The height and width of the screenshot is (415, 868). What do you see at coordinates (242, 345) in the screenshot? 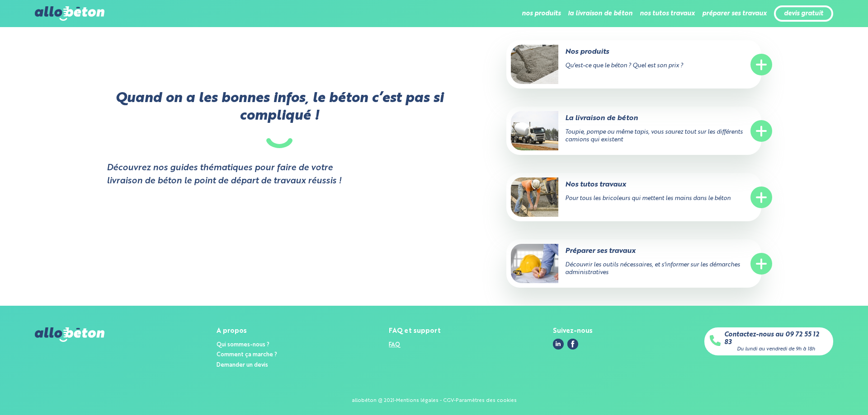
I see `a: Qui sommes-nous ?` at bounding box center [242, 345].